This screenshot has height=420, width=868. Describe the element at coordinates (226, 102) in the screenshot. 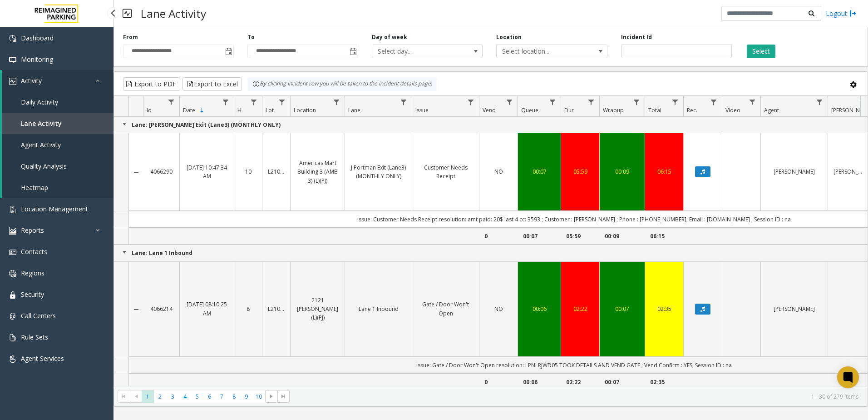

I see `a: Date Filter Menu` at that location.